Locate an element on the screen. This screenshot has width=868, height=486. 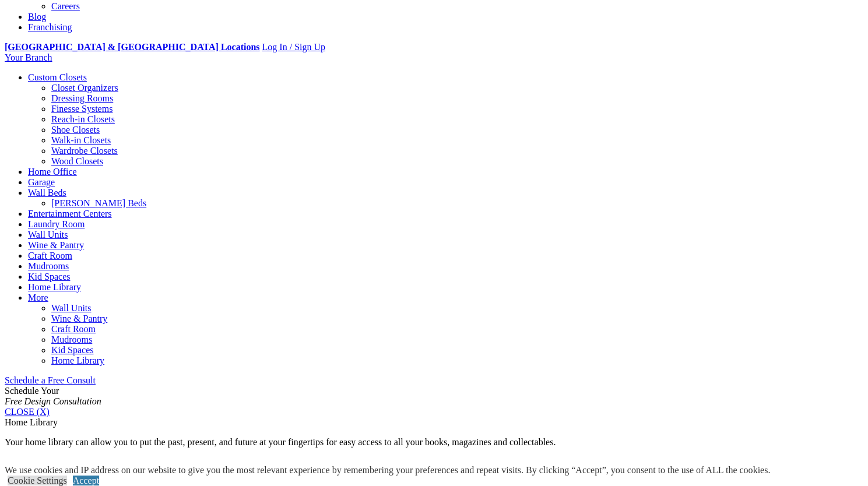
div: We use cookies and IP address on our website to give you the most relevant experience by remember... is located at coordinates (387, 470).